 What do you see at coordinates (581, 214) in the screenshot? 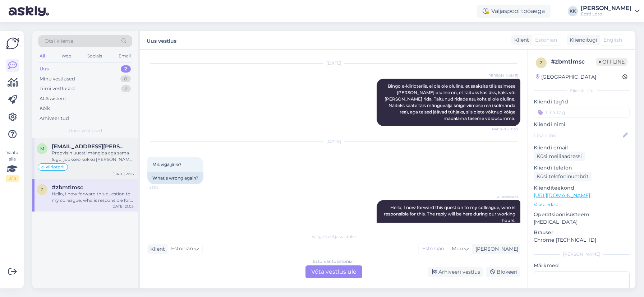
I see `p: Operatsioonisüsteem` at bounding box center [581, 214].